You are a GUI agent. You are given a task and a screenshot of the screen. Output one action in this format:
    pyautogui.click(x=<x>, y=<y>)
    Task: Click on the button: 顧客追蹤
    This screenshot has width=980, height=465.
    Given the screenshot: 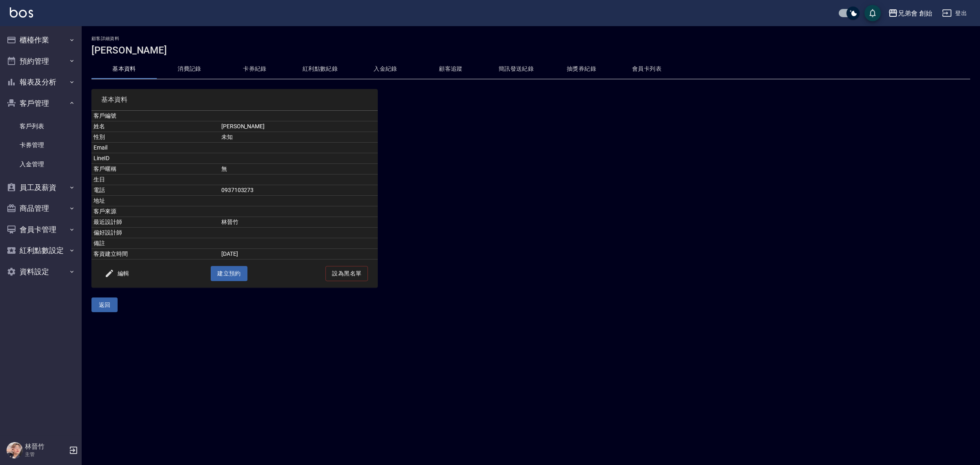 What is the action you would take?
    pyautogui.click(x=451, y=69)
    